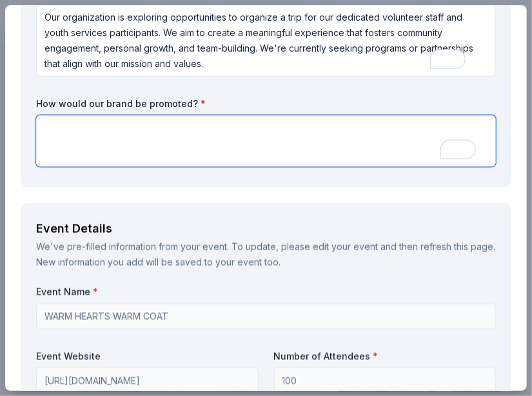 This screenshot has height=396, width=532. I want to click on div: Event Details, so click(266, 229).